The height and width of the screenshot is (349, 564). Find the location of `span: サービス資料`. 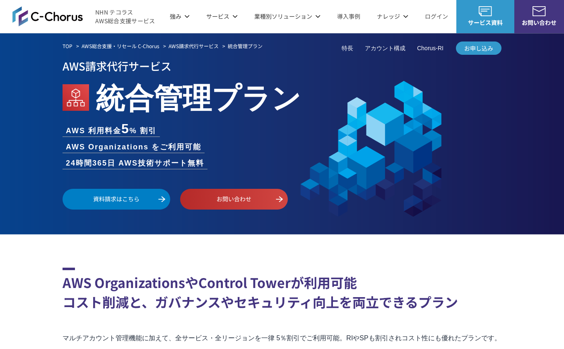

span: サービス資料 is located at coordinates (486, 22).